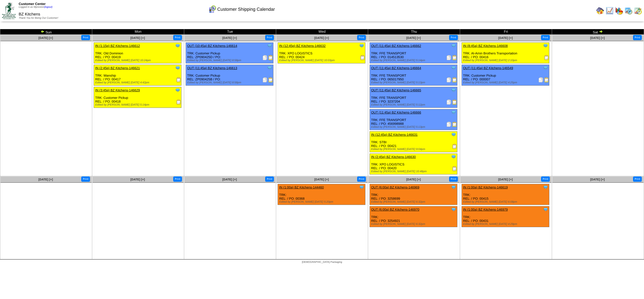 The image size is (644, 299). What do you see at coordinates (137, 53) in the screenshot?
I see `div: TRK: Old Dominion REL: / PO: 00419` at bounding box center [137, 53].